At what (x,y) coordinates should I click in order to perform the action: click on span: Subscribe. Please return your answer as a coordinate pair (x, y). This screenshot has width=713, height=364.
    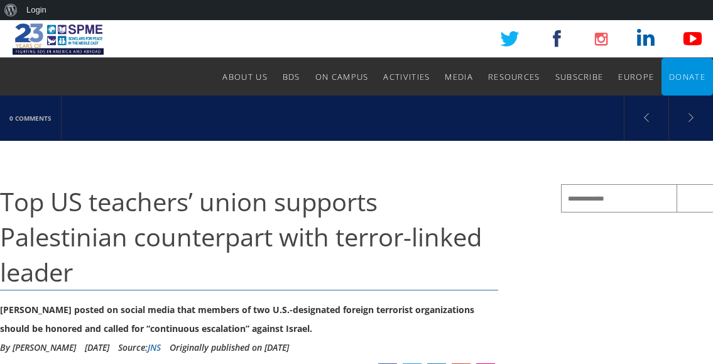
    Looking at the image, I should click on (579, 77).